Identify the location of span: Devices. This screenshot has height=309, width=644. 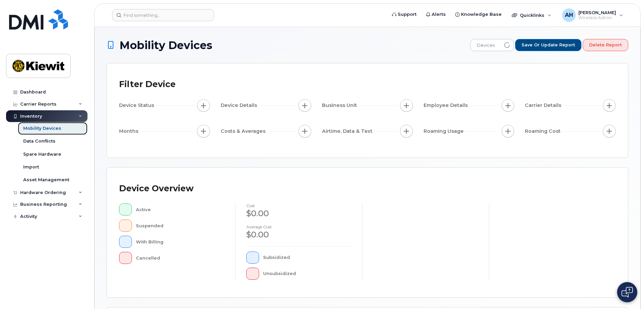
(486, 45).